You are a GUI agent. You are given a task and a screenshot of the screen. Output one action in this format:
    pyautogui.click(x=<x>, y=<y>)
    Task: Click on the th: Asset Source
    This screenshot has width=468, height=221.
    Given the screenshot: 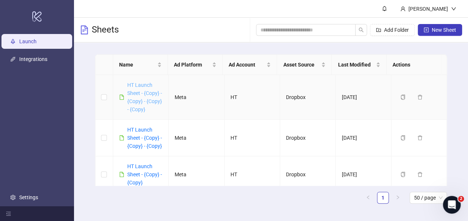 What is the action you would take?
    pyautogui.click(x=305, y=65)
    